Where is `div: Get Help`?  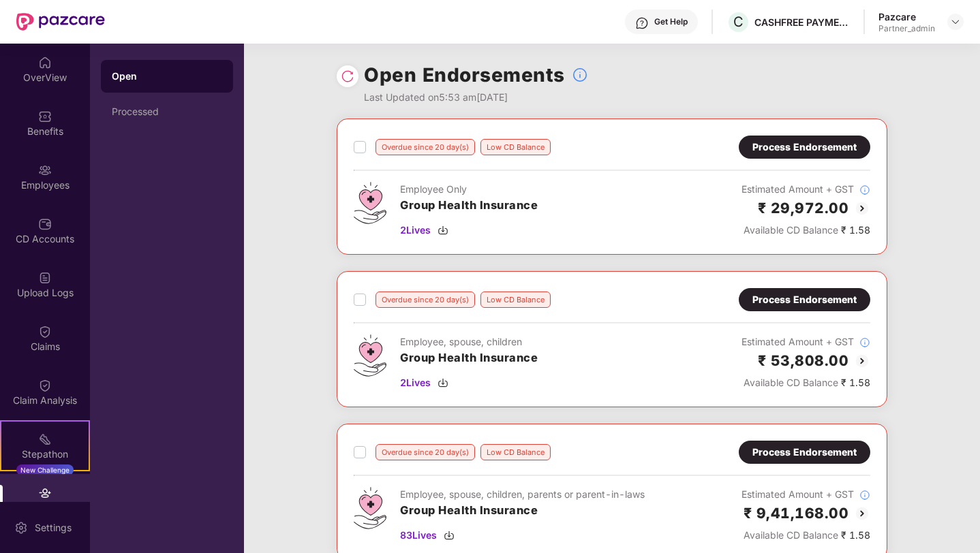 div: Get Help is located at coordinates (671, 22).